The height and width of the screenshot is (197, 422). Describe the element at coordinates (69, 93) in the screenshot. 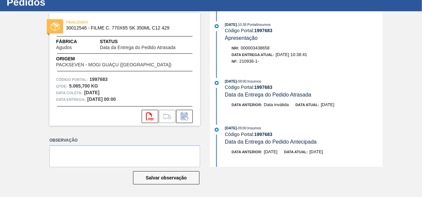

I see `span: Data coleta:` at that location.